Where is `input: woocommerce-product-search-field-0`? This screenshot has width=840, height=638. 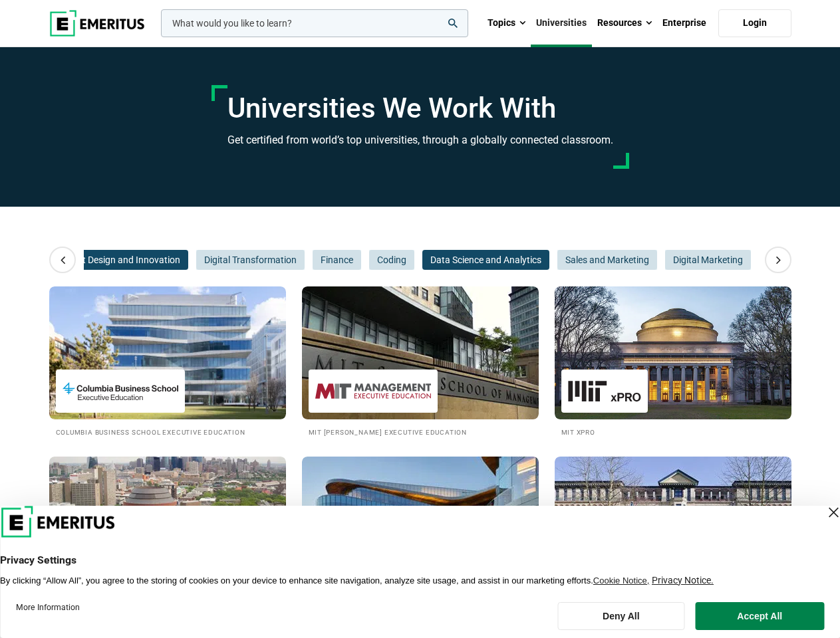 input: woocommerce-product-search-field-0 is located at coordinates (315, 23).